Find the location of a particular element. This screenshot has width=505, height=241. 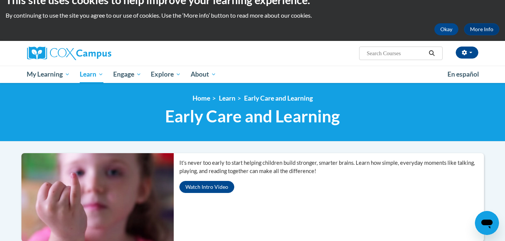

span: Learn is located at coordinates (91, 74).